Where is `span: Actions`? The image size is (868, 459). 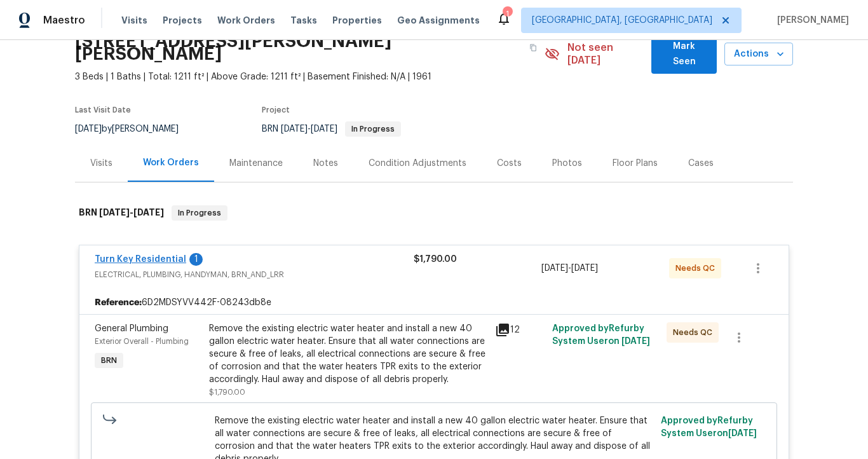
span: Actions is located at coordinates (758, 54).